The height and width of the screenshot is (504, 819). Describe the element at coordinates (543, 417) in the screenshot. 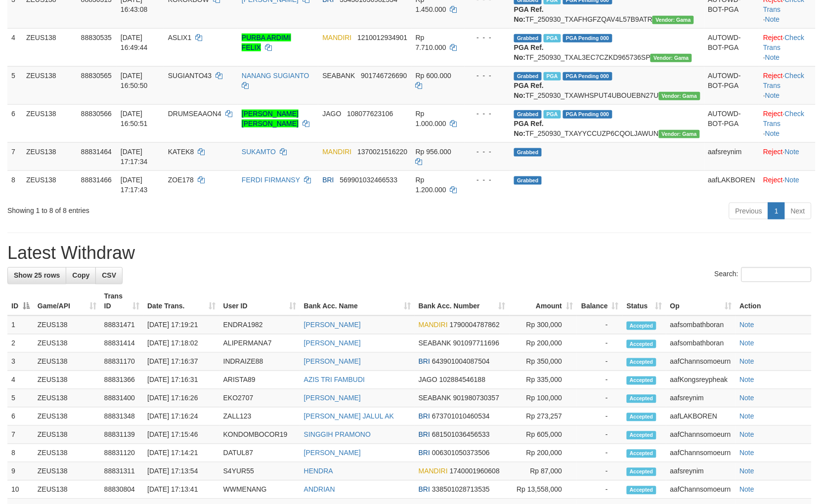

I see `td: Rp 273,257` at that location.